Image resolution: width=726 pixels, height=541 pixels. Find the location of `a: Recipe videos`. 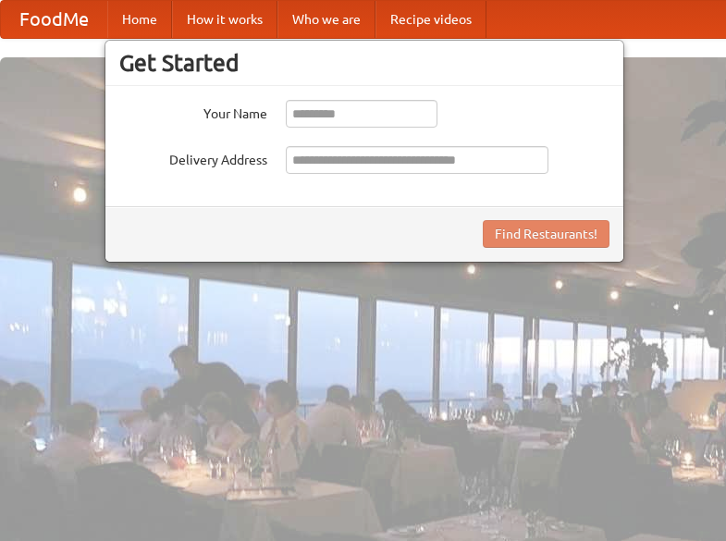

a: Recipe videos is located at coordinates (431, 19).